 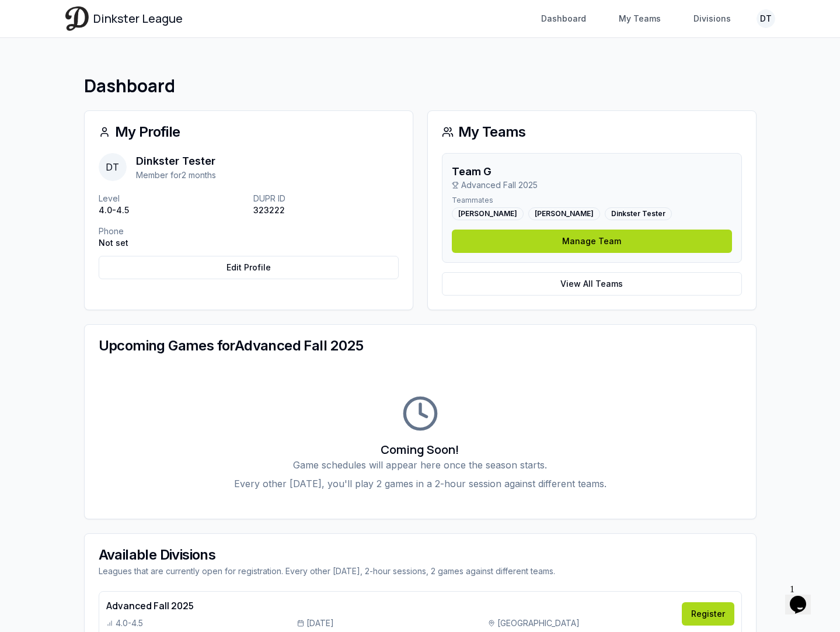 I want to click on div: Dinkster Tester, so click(x=638, y=214).